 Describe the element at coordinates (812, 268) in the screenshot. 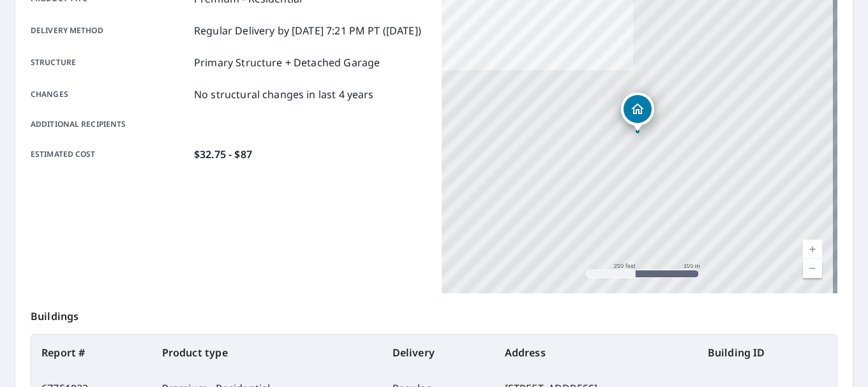

I see `a: Current Level 17, Zoom Out` at that location.